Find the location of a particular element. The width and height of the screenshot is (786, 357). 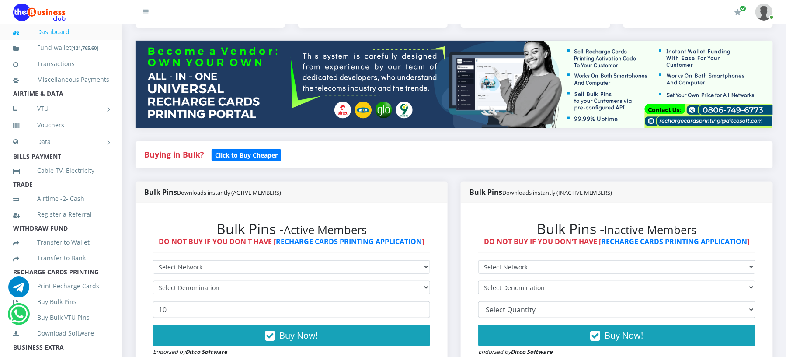

small: Downloads instantly (INACTIVE MEMBERS) is located at coordinates (558, 192).